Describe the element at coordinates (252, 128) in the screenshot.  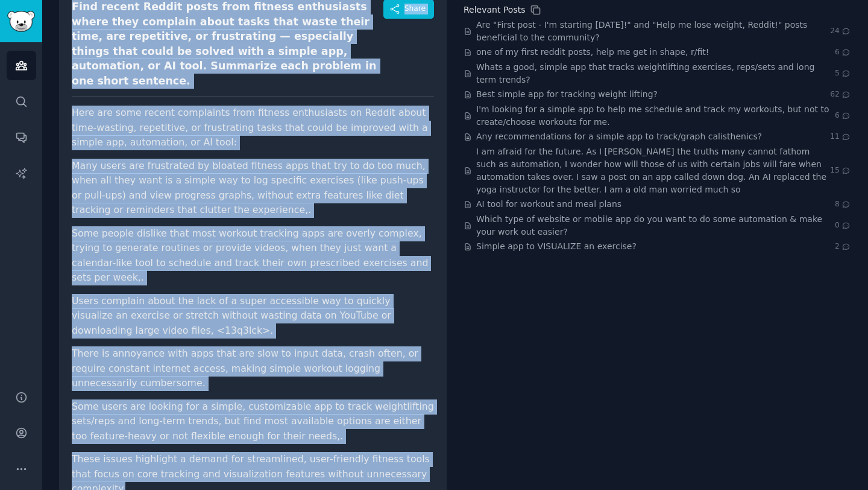
I see `p: Here are some recent complaints from fitness enthusiasts on Reddit about time-wasting, repetitive...` at that location.